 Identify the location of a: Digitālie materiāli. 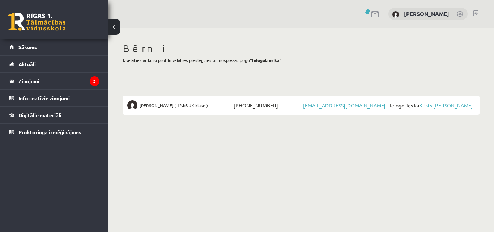
(54, 115).